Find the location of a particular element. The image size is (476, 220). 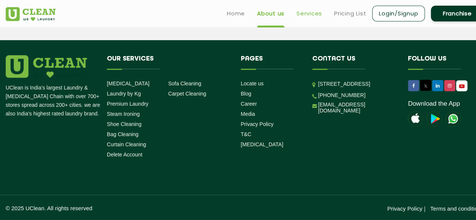

a: T&C is located at coordinates (246, 134).